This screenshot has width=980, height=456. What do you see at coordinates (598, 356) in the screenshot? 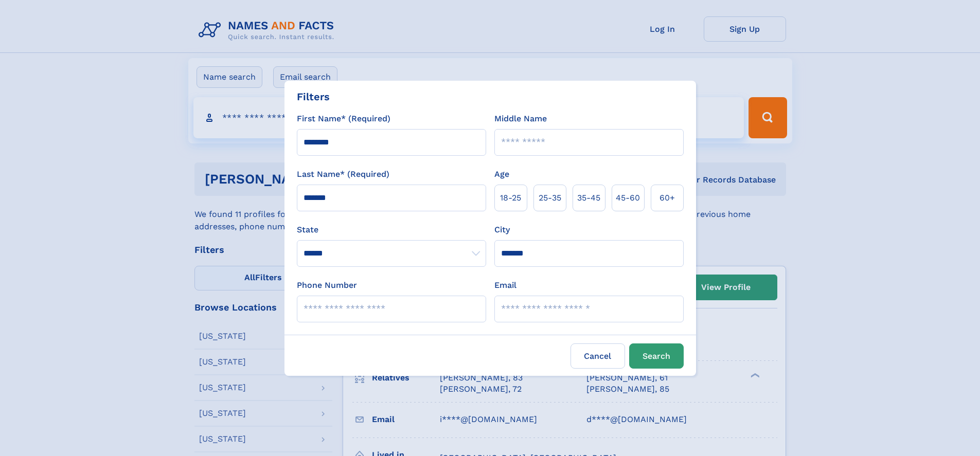
I see `label: Cancel` at bounding box center [598, 356].